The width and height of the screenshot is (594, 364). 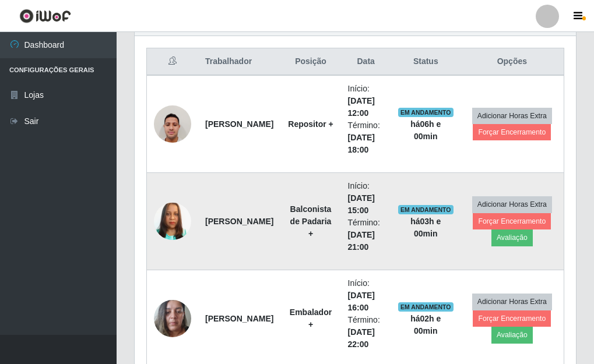 What do you see at coordinates (172, 318) in the screenshot?
I see `img: 1677615150889.jpeg` at bounding box center [172, 318].